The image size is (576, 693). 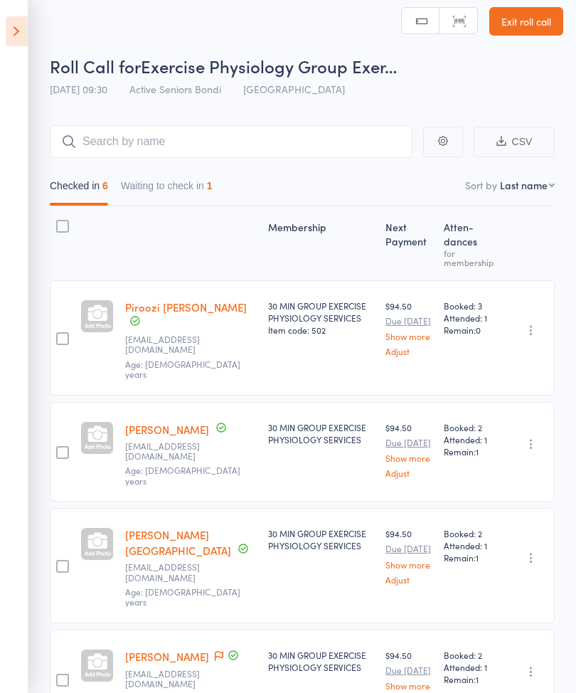 I want to click on small: louellaisrael@gmail.com, so click(x=171, y=572).